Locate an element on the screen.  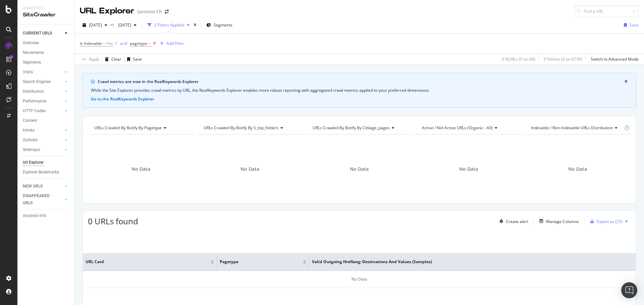
h4: URLs Crawled By Botify By ciblage_pages is located at coordinates (358, 128).